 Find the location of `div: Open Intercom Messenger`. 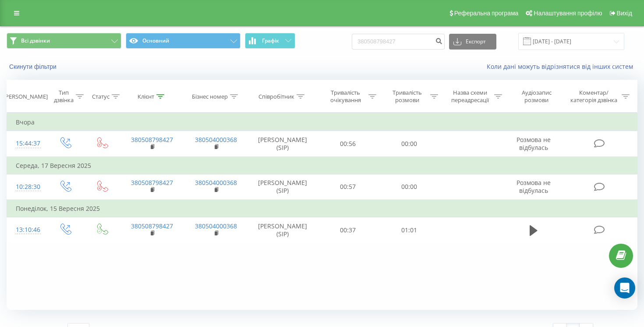

div: Open Intercom Messenger is located at coordinates (625, 288).